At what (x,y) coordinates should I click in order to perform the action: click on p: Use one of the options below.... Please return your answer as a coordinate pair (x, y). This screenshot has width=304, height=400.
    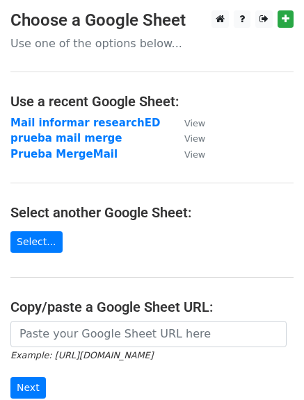
    Looking at the image, I should click on (151, 43).